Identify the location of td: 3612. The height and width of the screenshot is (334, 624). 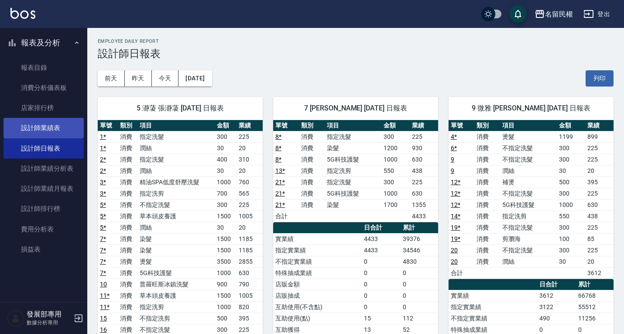
(599, 273).